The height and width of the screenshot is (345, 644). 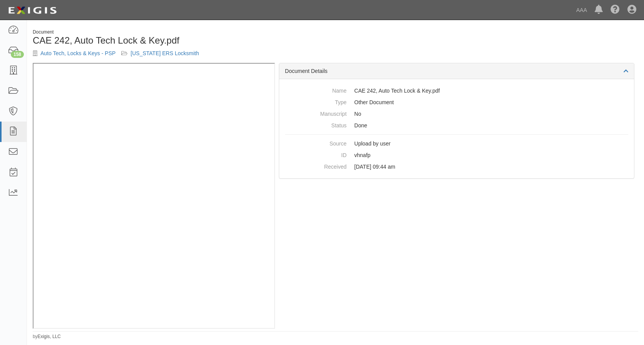 What do you see at coordinates (181, 32) in the screenshot?
I see `div: Document` at bounding box center [181, 32].